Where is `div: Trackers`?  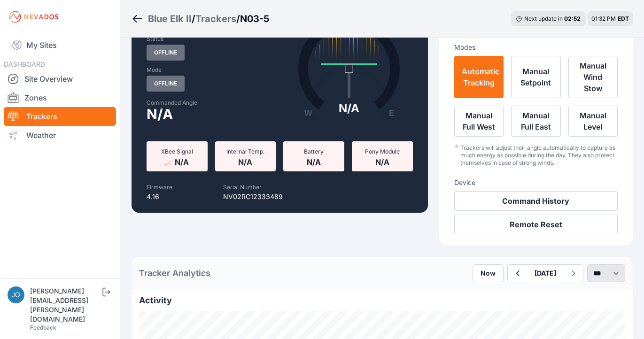
div: Trackers is located at coordinates (216, 19).